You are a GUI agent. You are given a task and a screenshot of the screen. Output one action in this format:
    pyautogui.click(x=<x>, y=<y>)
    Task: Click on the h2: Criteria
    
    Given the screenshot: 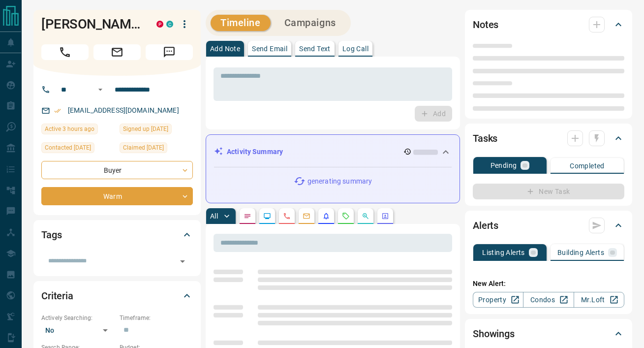 What is the action you would take?
    pyautogui.click(x=57, y=296)
    